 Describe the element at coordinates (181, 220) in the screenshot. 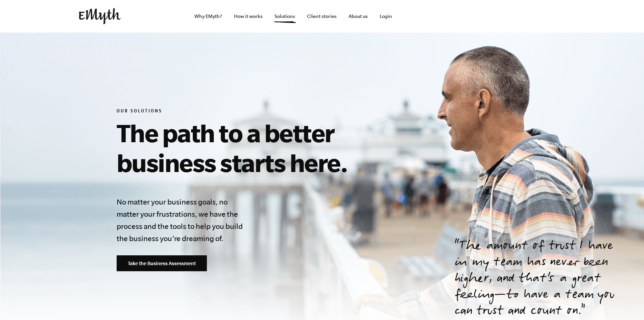

I see `h4: No matter your business goals, no matter your frustrations, we have the process and the tools to ...` at that location.